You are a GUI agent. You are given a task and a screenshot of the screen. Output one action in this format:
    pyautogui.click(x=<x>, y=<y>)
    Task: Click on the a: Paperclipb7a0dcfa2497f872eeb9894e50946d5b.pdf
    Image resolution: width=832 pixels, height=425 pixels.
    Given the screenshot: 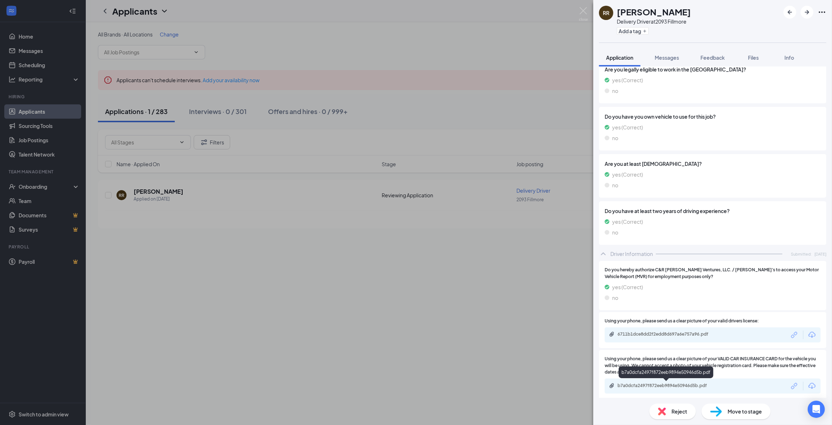 What is the action you would take?
    pyautogui.click(x=667, y=386)
    